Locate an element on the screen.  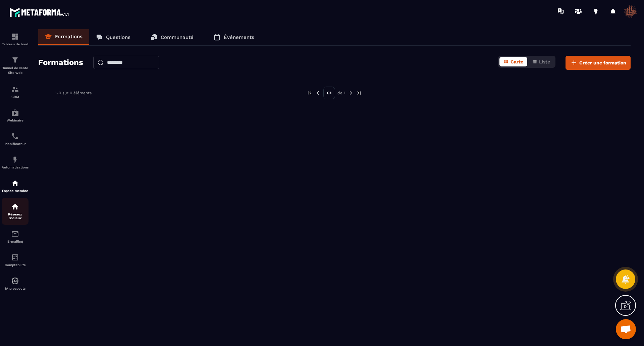
a: schedulerschedulerPlanificateur is located at coordinates (15, 139).